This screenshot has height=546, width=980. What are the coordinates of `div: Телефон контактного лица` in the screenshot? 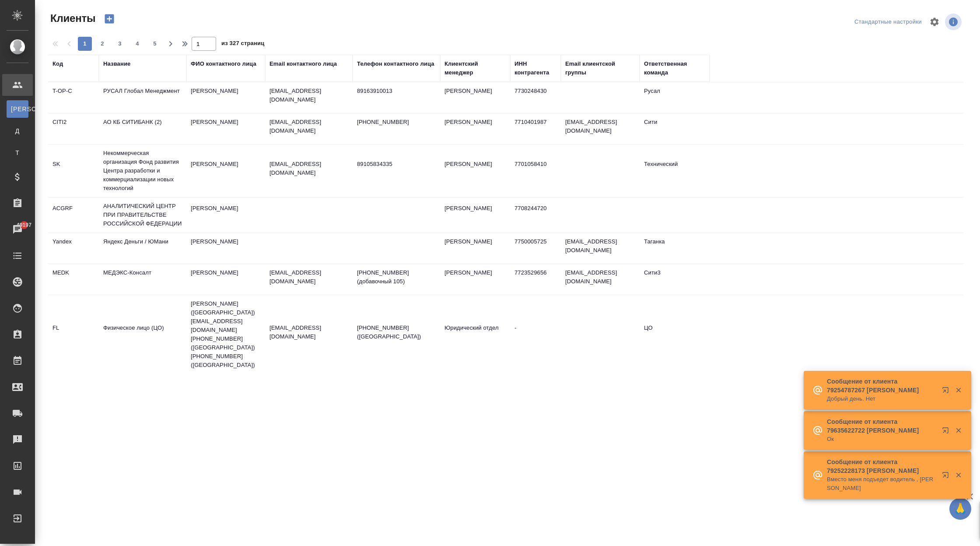 It's located at (396, 64).